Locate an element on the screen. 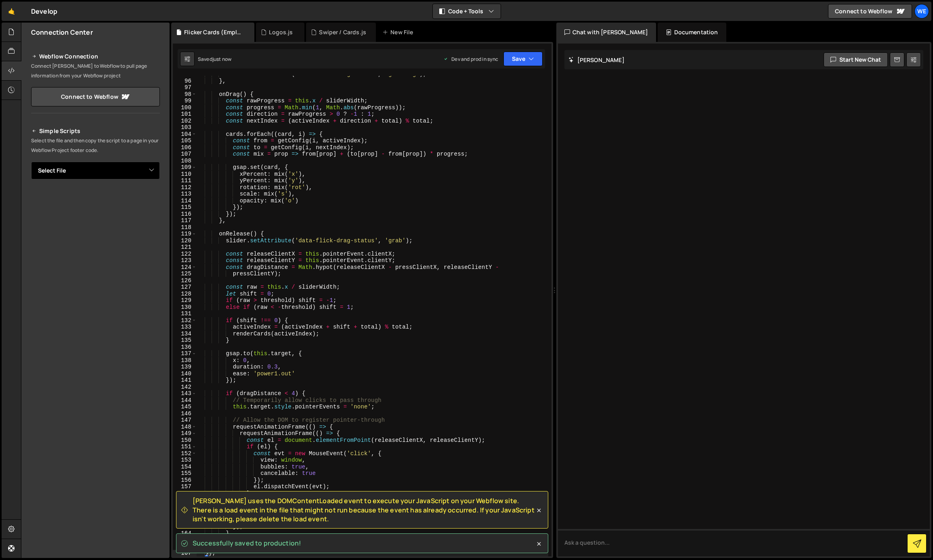 The width and height of the screenshot is (933, 560). div: 158 is located at coordinates (185, 493).